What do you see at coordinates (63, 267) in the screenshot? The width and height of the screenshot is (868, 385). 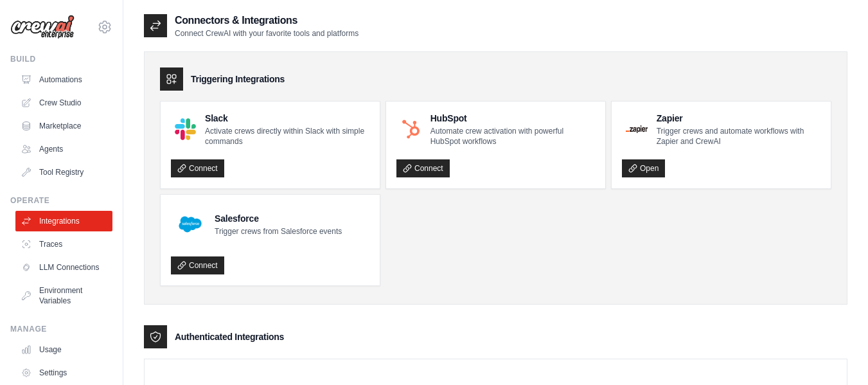 I see `a: LLM Connections` at bounding box center [63, 267].